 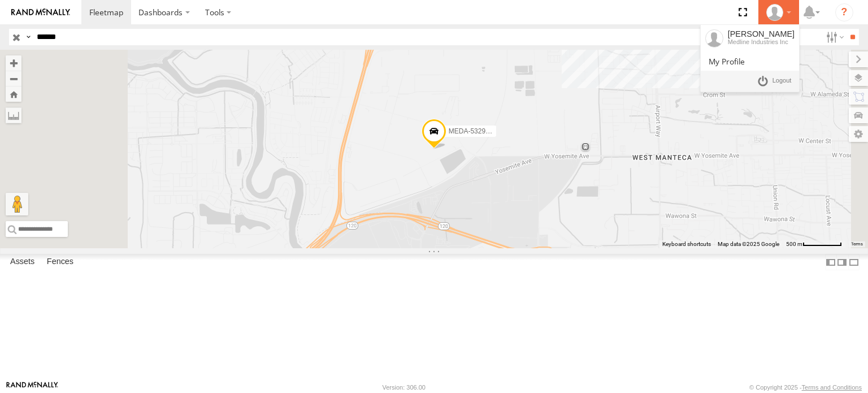 I want to click on a: Terms and Conditions, so click(x=831, y=387).